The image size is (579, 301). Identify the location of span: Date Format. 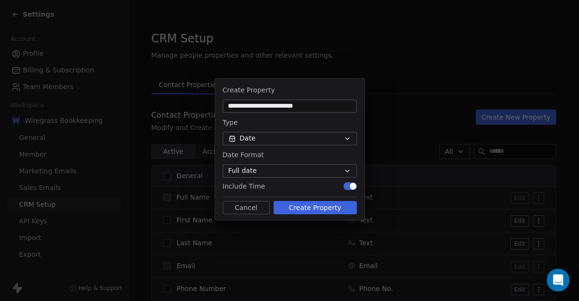
(243, 155).